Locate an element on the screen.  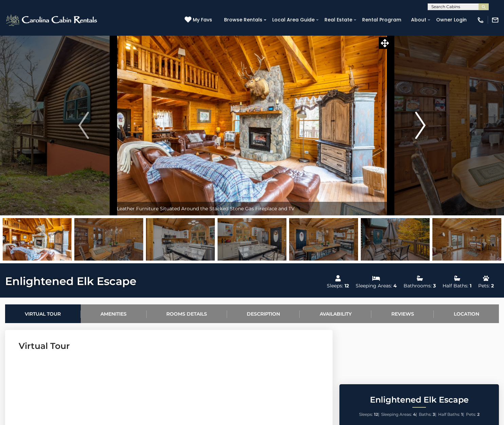
img: 163279279 is located at coordinates (323, 239).